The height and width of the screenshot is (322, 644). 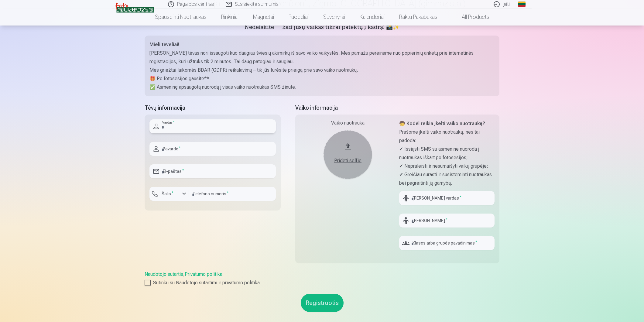 What do you see at coordinates (419, 17) in the screenshot?
I see `a: Raktų pakabukas` at bounding box center [419, 17].